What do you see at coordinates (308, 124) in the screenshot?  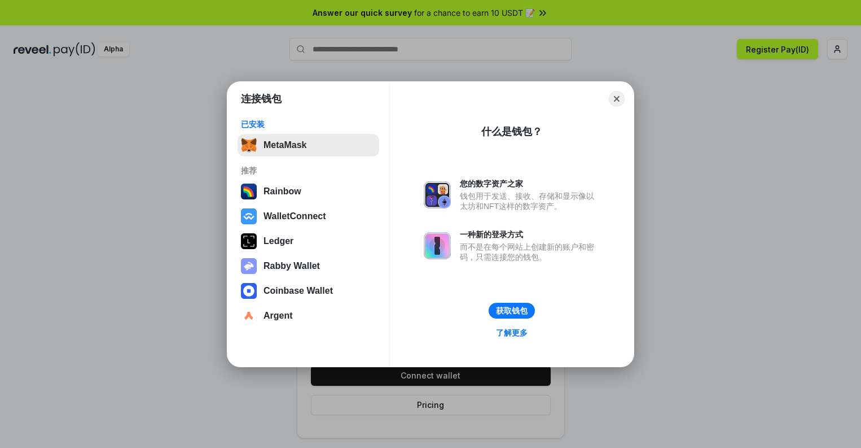 I see `div: 已安装` at bounding box center [308, 124].